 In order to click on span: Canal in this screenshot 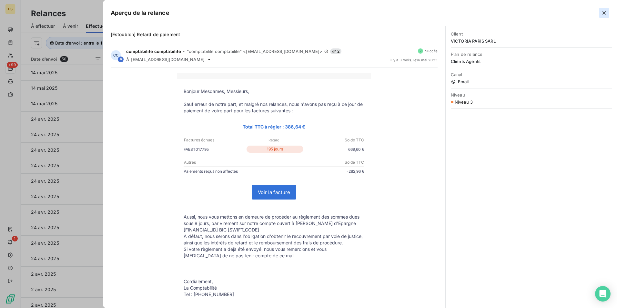, I will do `click(531, 75)`.